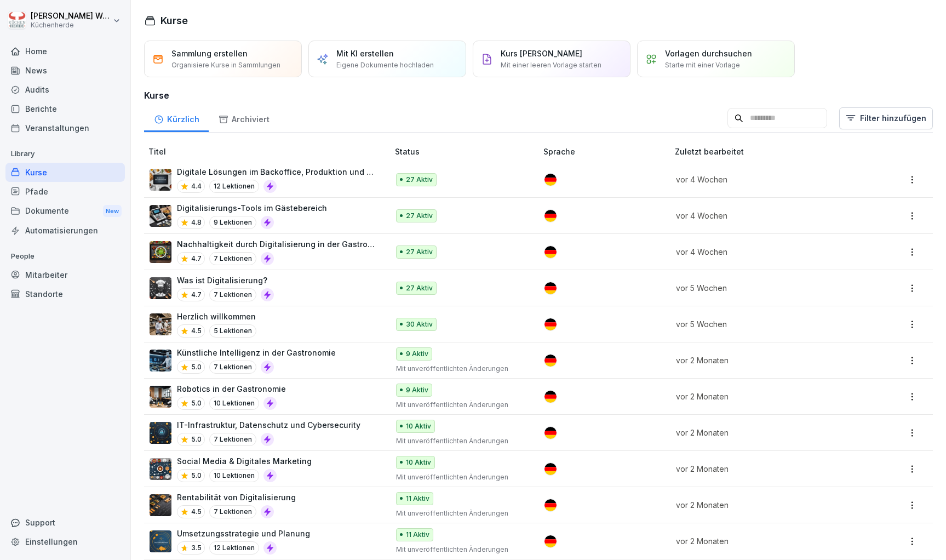  What do you see at coordinates (256, 352) in the screenshot?
I see `p: Künstliche Intelligenz in der Gastronomie` at bounding box center [256, 352].